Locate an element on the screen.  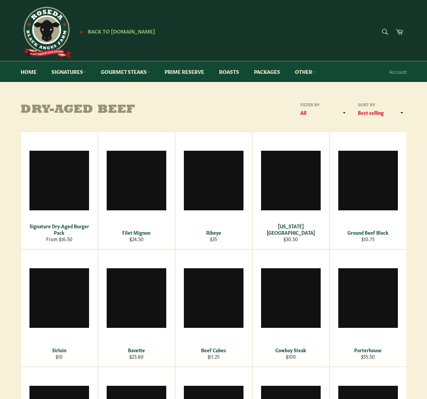
div: $10 is located at coordinates (59, 356).